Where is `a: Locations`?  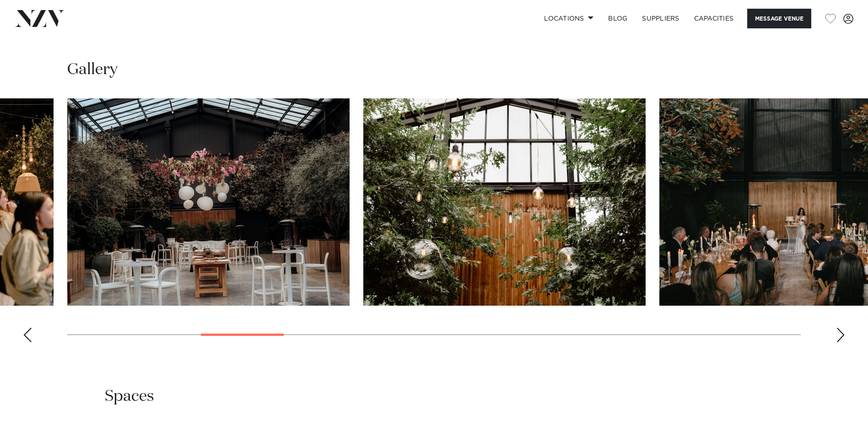
a: Locations is located at coordinates (569, 18).